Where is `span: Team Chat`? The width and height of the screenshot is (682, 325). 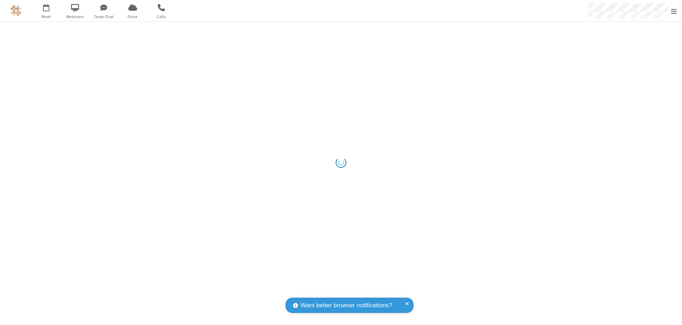
span: Team Chat is located at coordinates (104, 17).